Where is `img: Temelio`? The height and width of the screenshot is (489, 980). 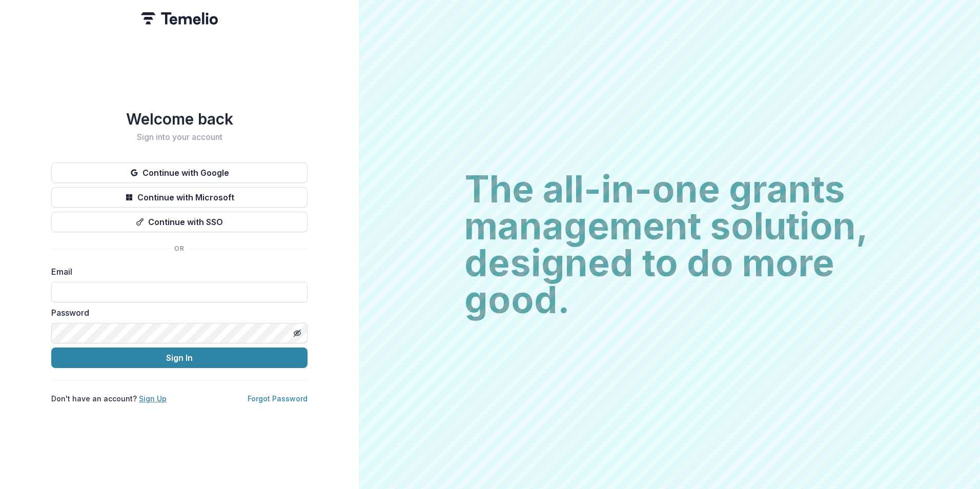 img: Temelio is located at coordinates (180, 18).